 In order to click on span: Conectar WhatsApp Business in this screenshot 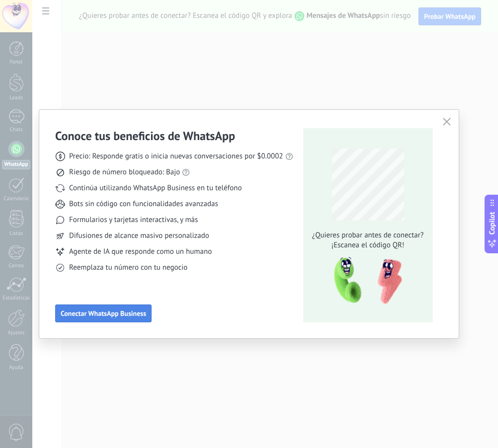, I will do `click(103, 313)`.